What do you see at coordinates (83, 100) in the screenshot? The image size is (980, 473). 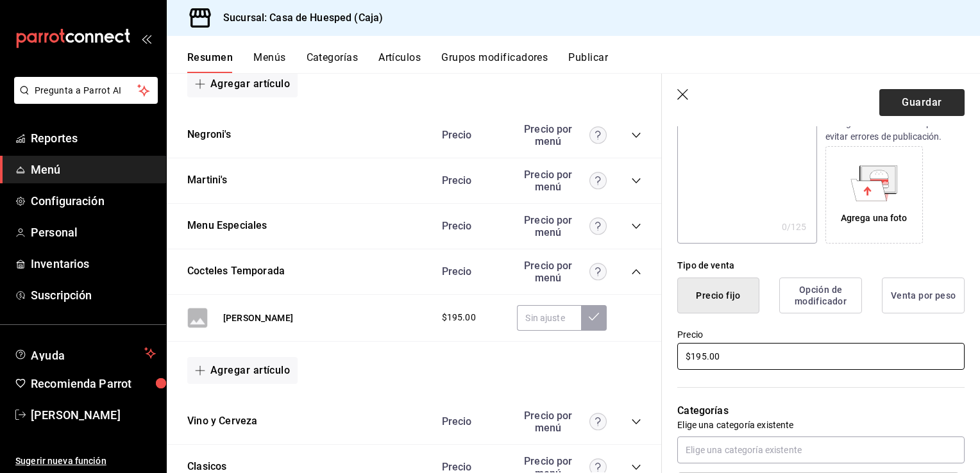 I see `a: Pregunta a Parrot AI` at bounding box center [83, 100].